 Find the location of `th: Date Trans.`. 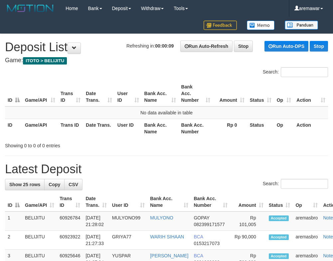

th: Date Trans. is located at coordinates (99, 128).